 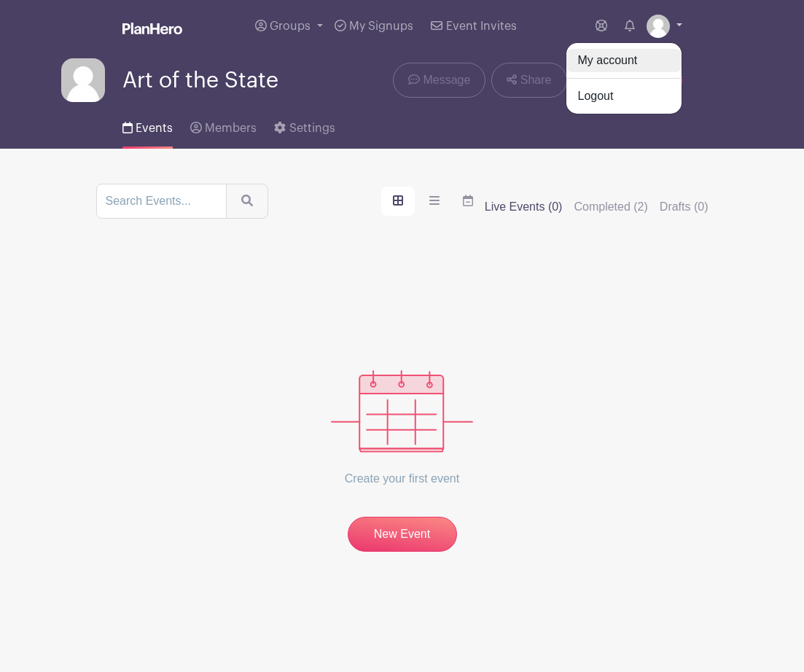 What do you see at coordinates (523, 207) in the screenshot?
I see `label: Live Events (0)` at bounding box center [523, 207].